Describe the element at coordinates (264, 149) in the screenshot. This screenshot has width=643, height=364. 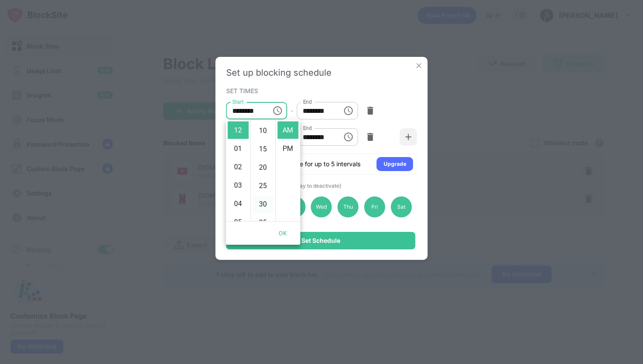
I see `li: 15 minutes` at that location.